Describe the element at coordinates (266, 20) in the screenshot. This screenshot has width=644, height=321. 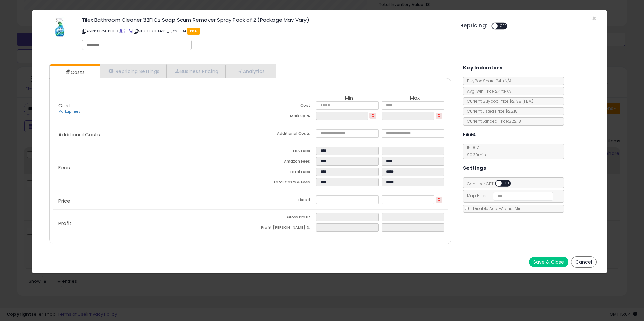
I see `h3: Tilex Bathroom Cleaner 32Fl.Oz Soap Scum Remover Spray Pack of 2 (Package May Vary)` at that location.